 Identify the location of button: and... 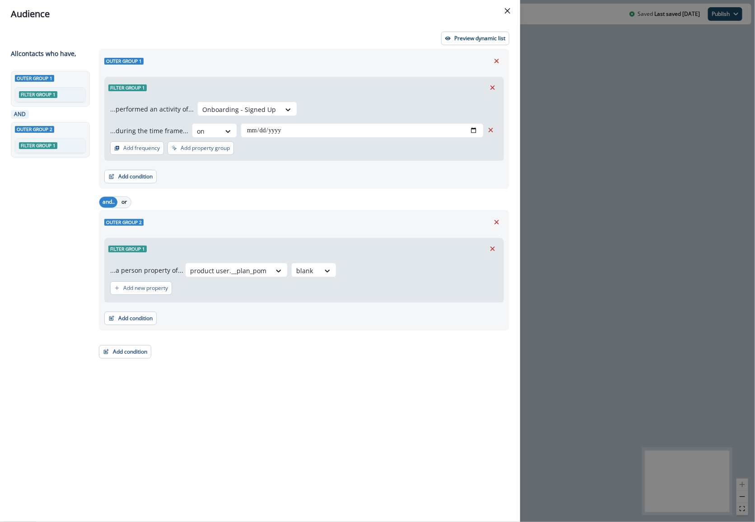
(108, 202).